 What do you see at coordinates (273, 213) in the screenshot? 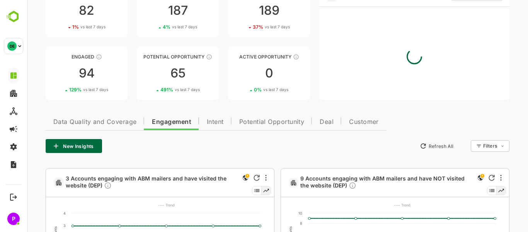
I see `text: 10` at bounding box center [273, 213].